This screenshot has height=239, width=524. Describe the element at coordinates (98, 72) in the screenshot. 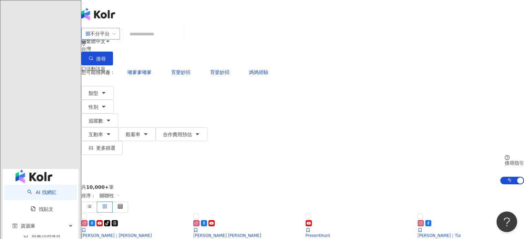

I see `span: 您可能感興趣：` at that location.